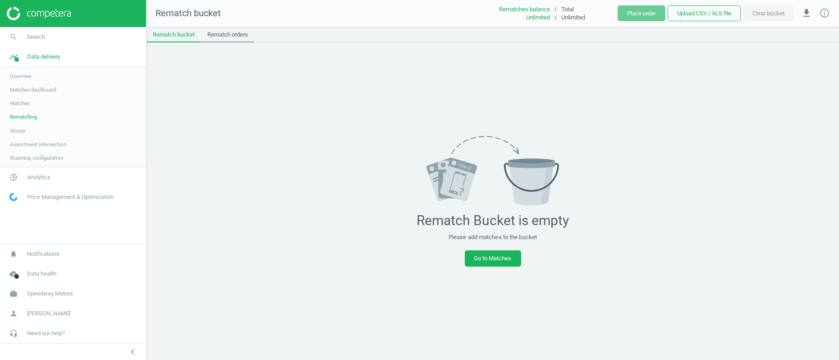 This screenshot has width=839, height=360. What do you see at coordinates (516, 9) in the screenshot?
I see `div: Rematches balance` at bounding box center [516, 9].